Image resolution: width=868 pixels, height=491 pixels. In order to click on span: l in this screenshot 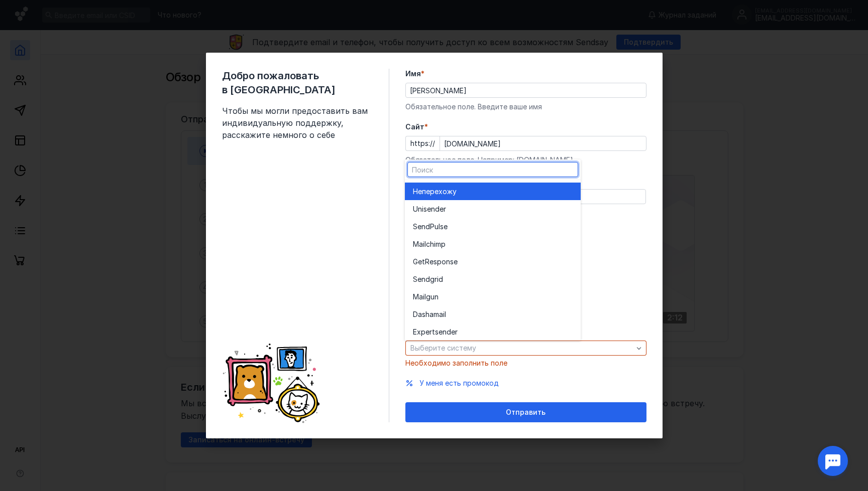, I will do `click(445, 315)`.